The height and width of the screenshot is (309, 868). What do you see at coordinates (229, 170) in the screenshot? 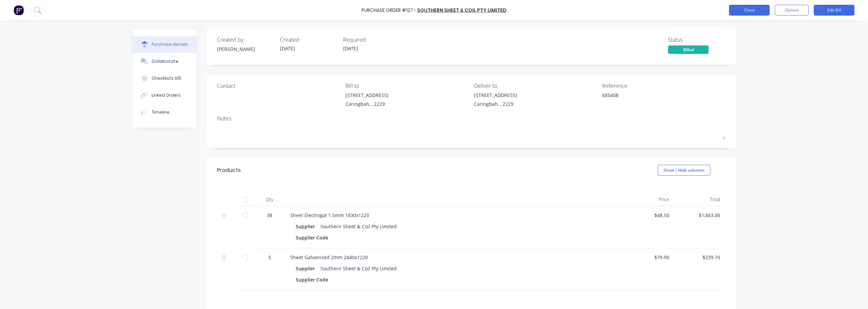
I see `div: Products` at bounding box center [229, 170].